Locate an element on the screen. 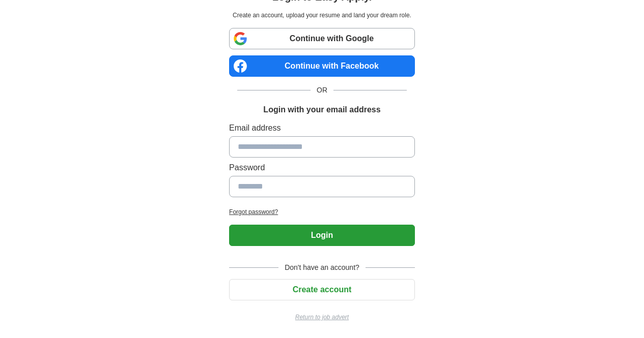 The width and height of the screenshot is (644, 338). label: Email address is located at coordinates (322, 128).